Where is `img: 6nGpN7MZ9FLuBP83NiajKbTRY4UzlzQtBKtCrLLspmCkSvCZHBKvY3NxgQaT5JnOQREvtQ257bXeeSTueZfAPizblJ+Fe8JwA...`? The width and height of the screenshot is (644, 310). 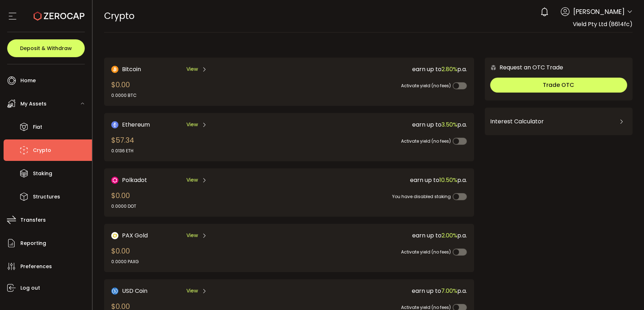 img: 6nGpN7MZ9FLuBP83NiajKbTRY4UzlzQtBKtCrLLspmCkSvCZHBKvY3NxgQaT5JnOQREvtQ257bXeeSTueZfAPizblJ+Fe8JwA... is located at coordinates (493, 68).